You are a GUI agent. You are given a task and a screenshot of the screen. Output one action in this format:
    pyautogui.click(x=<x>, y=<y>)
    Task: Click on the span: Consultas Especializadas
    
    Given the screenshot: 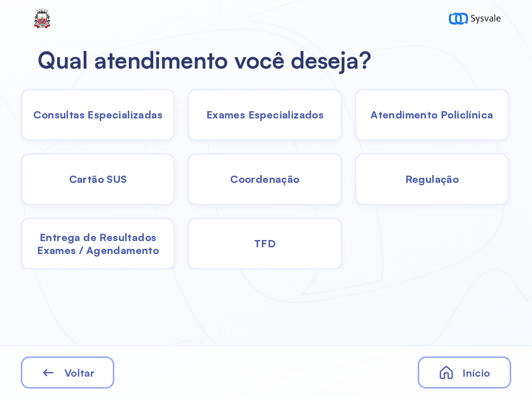 What is the action you would take?
    pyautogui.click(x=98, y=114)
    